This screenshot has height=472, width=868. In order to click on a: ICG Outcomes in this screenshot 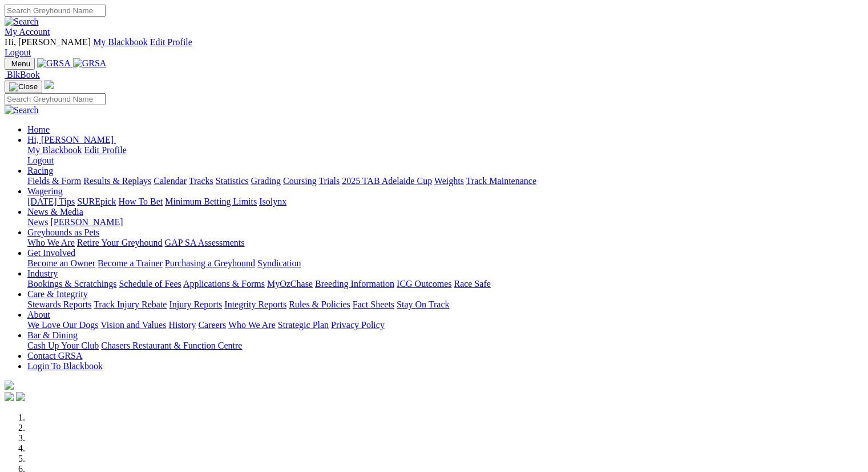, I will do `click(424, 283)`.